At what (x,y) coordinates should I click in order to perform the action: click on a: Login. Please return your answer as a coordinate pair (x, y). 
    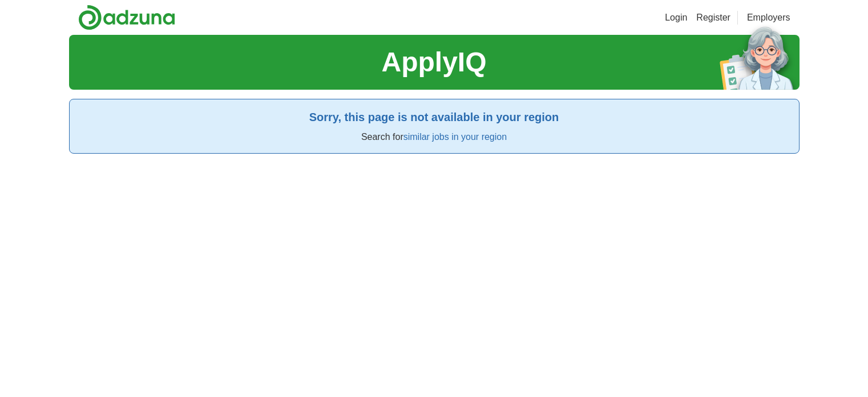
    Looking at the image, I should click on (676, 18).